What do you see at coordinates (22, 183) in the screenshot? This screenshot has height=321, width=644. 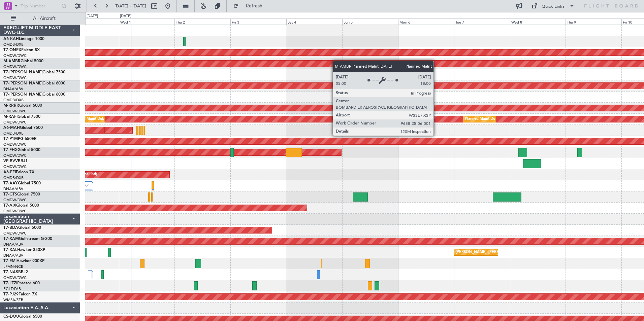 I see `a: T7-AAYGlobal 7500` at bounding box center [22, 183].